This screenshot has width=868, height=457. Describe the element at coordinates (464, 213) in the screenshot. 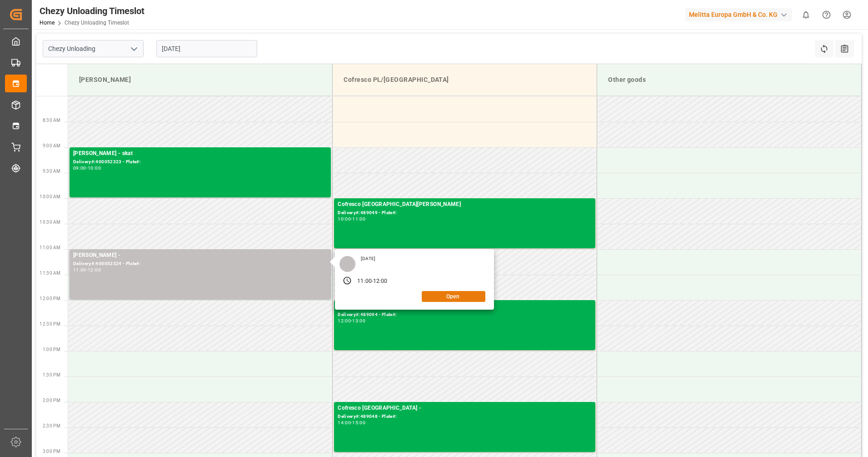

I see `div: Delivery#:489049 - Plate#:` at that location.